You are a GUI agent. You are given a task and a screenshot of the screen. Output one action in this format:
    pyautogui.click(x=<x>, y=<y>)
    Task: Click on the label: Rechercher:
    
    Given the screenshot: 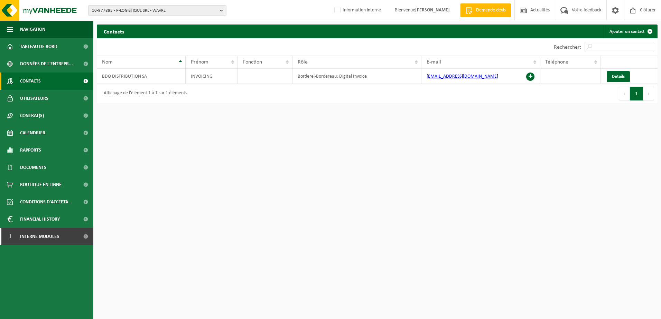 What is the action you would take?
    pyautogui.click(x=567, y=47)
    